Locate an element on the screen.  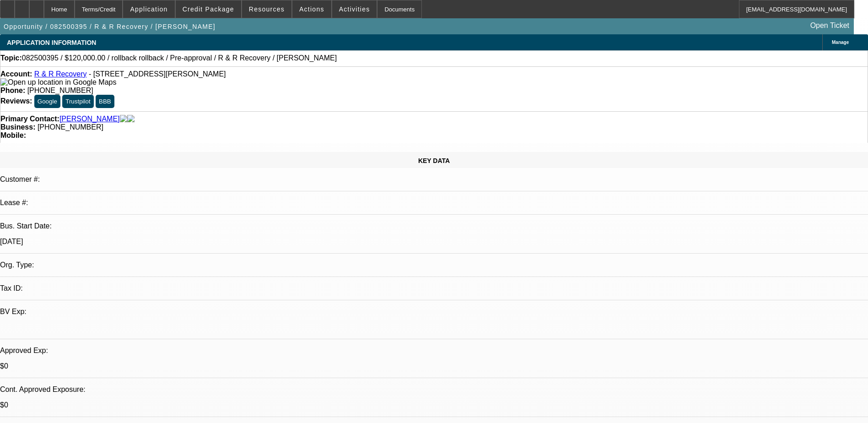
span: APPLICATION INFORMATION is located at coordinates (52, 42).